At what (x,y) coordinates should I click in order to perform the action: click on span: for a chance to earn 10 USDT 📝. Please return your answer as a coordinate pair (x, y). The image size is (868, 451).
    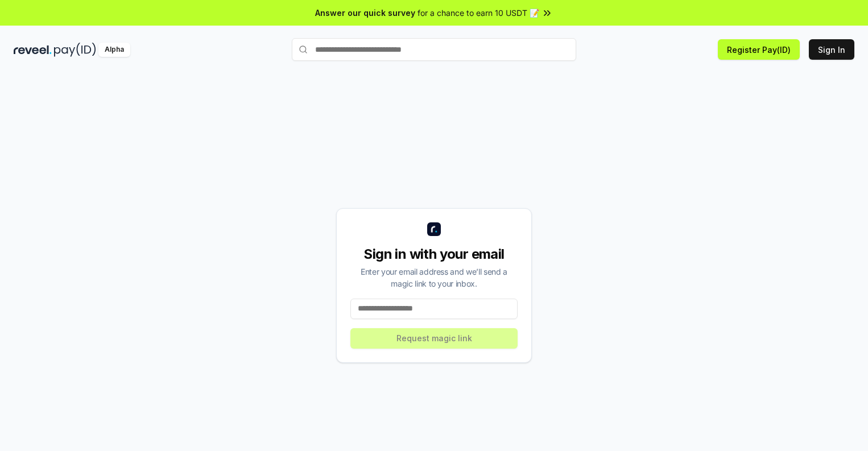
    Looking at the image, I should click on (478, 12).